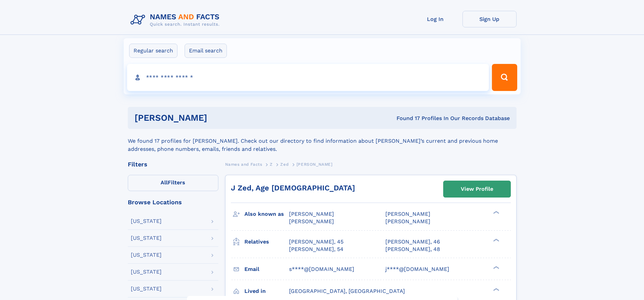 The height and width of the screenshot is (300, 644). I want to click on h3: Relatives, so click(267, 242).